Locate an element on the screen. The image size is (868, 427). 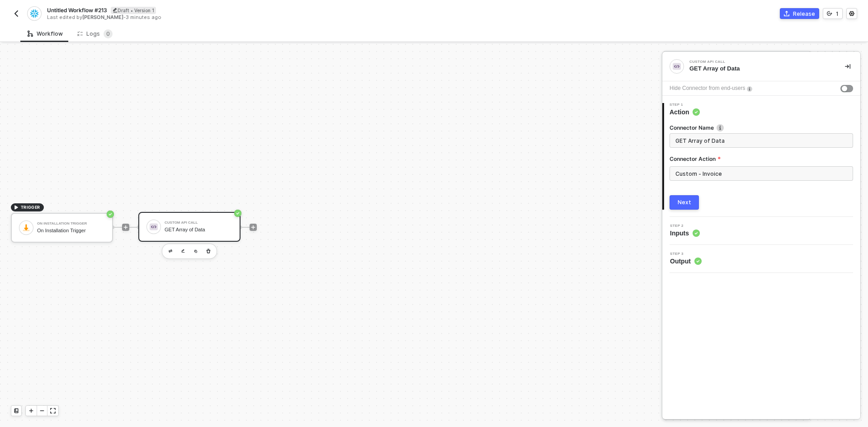
img: back is located at coordinates (16, 14).